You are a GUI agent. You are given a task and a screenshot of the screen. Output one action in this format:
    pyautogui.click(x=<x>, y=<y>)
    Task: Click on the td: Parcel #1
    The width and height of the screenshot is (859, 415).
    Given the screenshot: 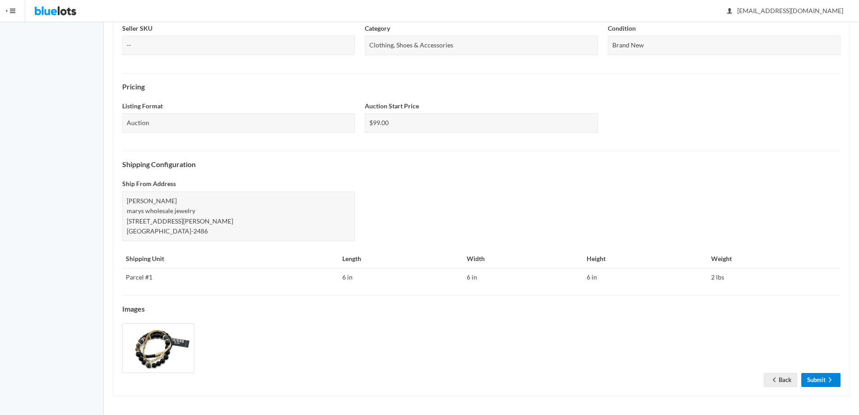 What is the action you would take?
    pyautogui.click(x=231, y=277)
    